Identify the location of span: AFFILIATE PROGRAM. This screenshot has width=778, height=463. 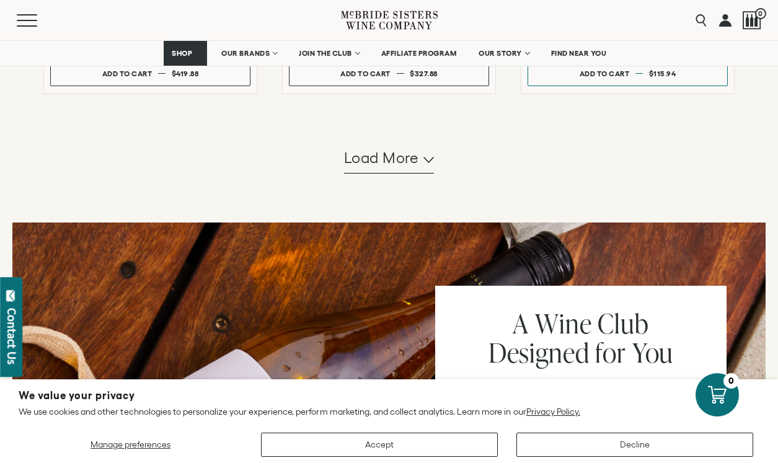
(419, 53).